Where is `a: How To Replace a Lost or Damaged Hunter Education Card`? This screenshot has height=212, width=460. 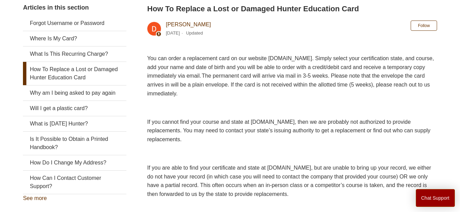 a: How To Replace a Lost or Damaged Hunter Education Card is located at coordinates (75, 74).